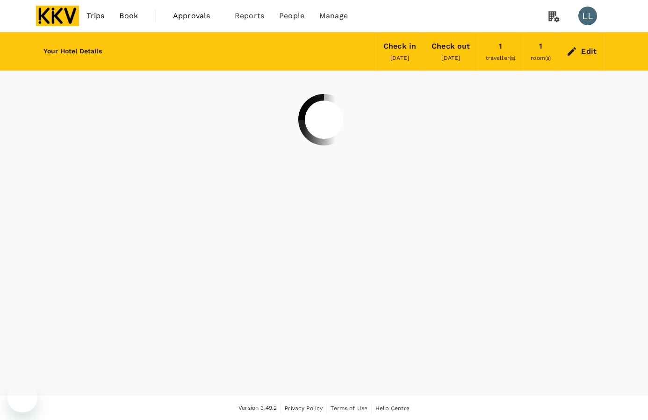 The height and width of the screenshot is (420, 648). I want to click on span: Approvals, so click(196, 16).